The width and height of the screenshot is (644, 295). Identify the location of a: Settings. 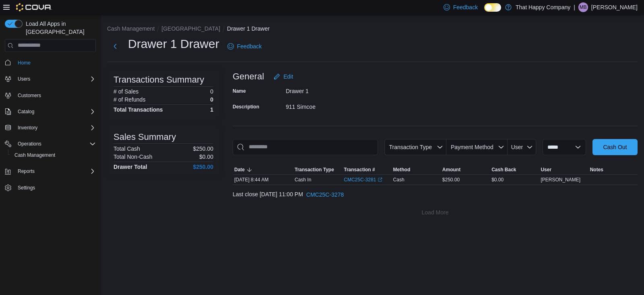
(26, 188).